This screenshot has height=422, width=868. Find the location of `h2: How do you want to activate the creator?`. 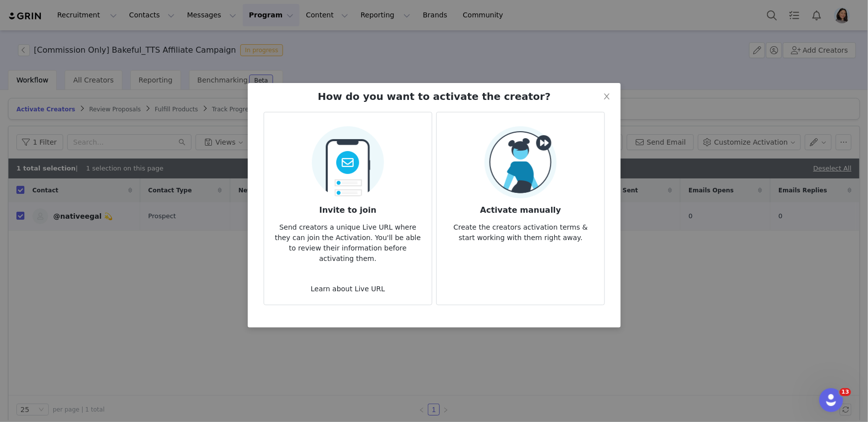

h2: How do you want to activate the creator? is located at coordinates (434, 96).